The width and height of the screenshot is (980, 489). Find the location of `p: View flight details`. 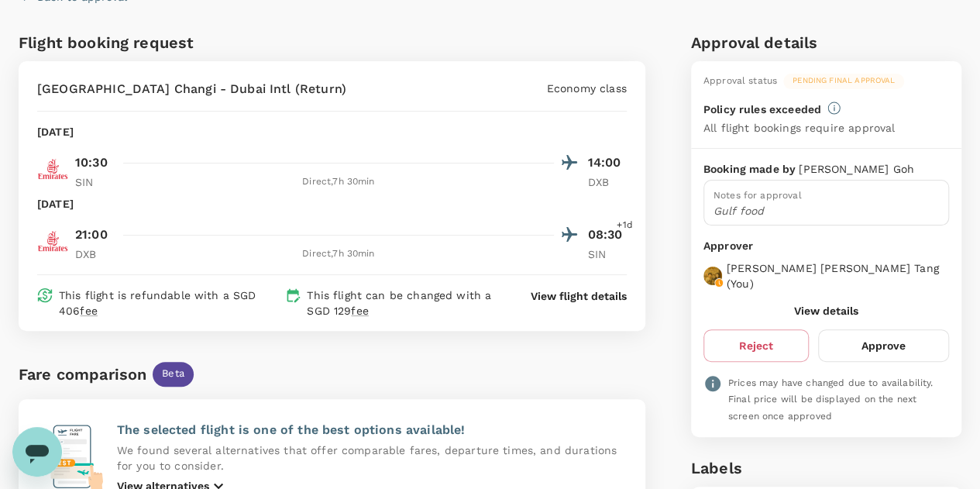

p: View flight details is located at coordinates (579, 296).